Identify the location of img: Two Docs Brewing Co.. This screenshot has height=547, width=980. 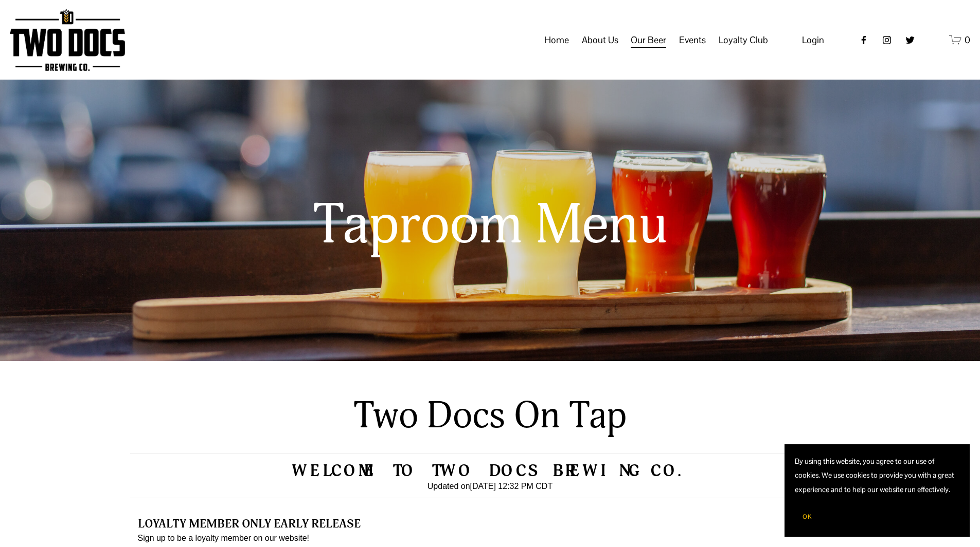
(67, 40).